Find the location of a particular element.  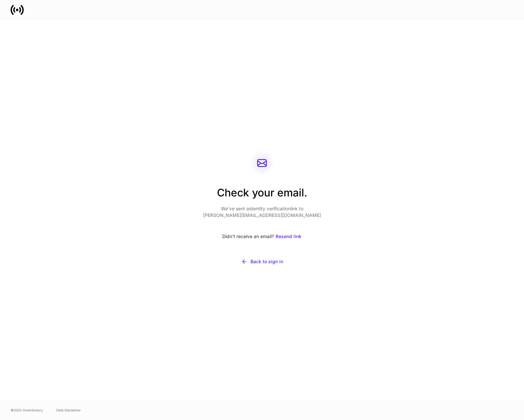

button: Back to sign in is located at coordinates (262, 262).